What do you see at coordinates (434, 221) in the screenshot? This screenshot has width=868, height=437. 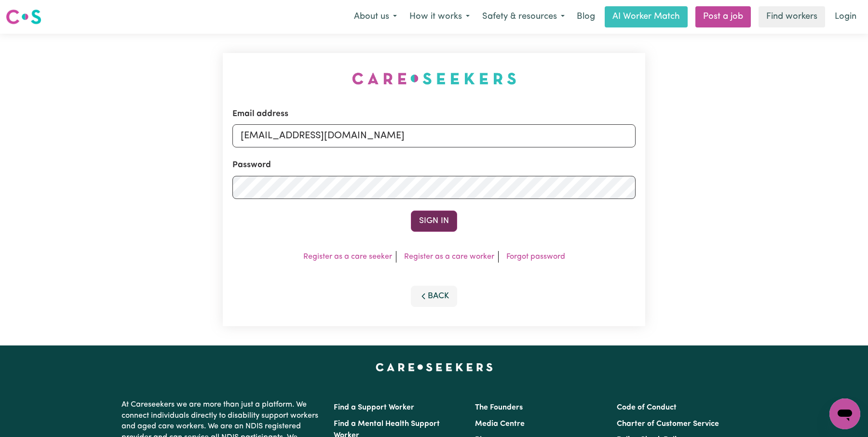 I see `button: Sign In` at bounding box center [434, 221].